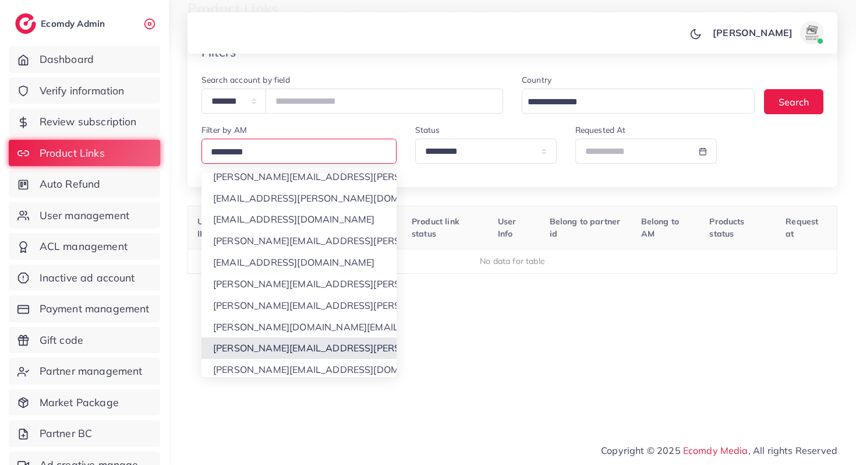 The width and height of the screenshot is (856, 465). I want to click on span: User ID, so click(207, 227).